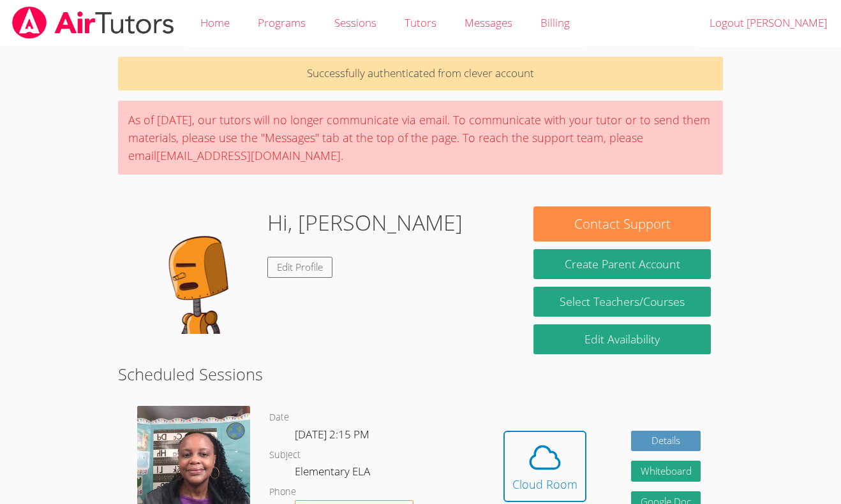 The height and width of the screenshot is (504, 841). I want to click on dt: Phone, so click(282, 492).